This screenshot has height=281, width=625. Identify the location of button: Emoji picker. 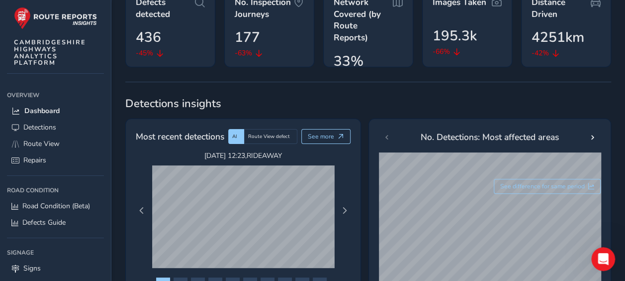
(35, 208).